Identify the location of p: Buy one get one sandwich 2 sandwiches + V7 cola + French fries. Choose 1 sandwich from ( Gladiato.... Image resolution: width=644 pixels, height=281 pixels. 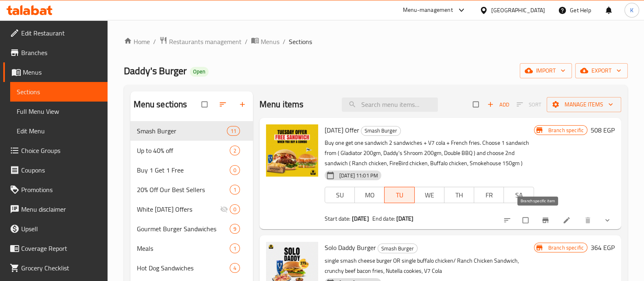
(429, 153).